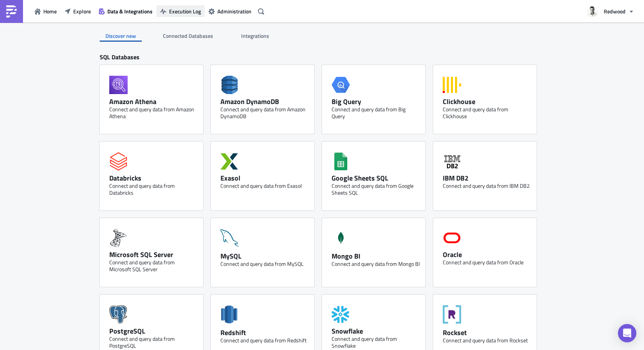  I want to click on div: Big Query, so click(375, 102).